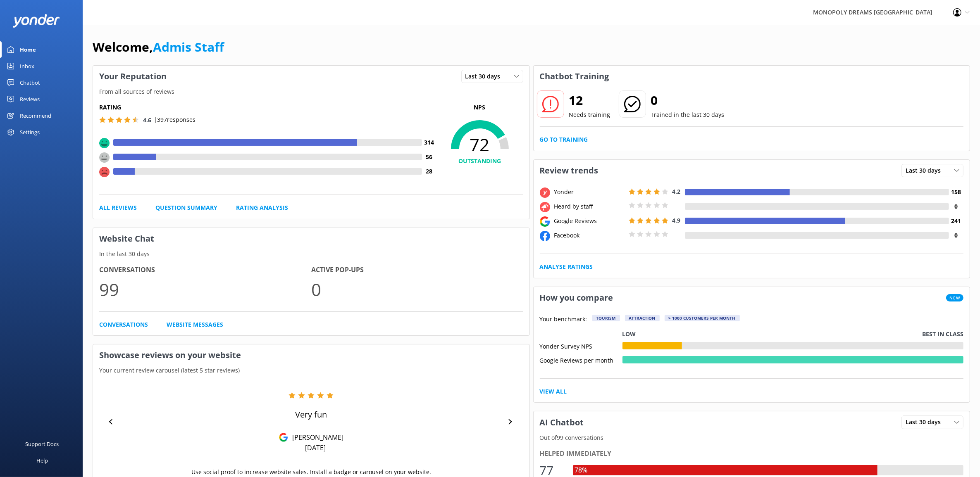 The image size is (980, 477). I want to click on div: Yonder Survey NPS, so click(581, 346).